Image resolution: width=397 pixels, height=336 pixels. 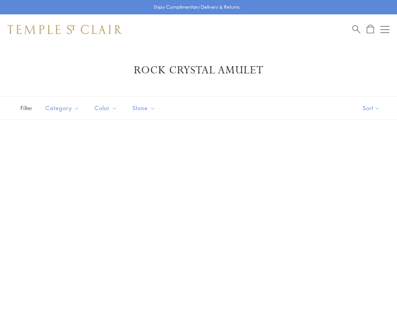 I want to click on p: Enjoy Complimentary Delivery & Returns, so click(x=197, y=7).